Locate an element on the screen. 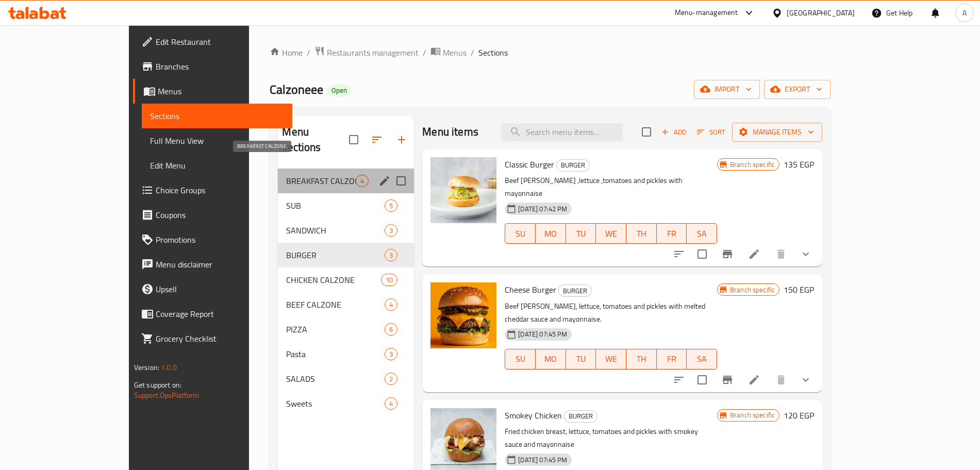 The image size is (980, 470). button: edit is located at coordinates (385, 181).